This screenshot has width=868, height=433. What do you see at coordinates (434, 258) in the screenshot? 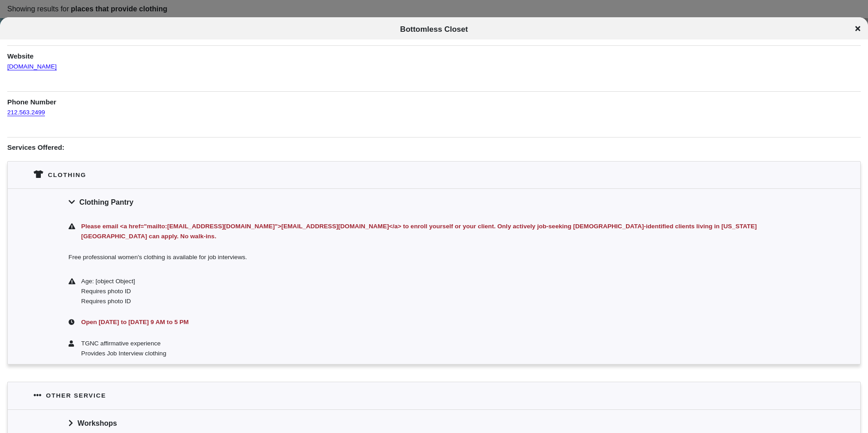
I see `div: Free professional women's clothing is available for job interviews.` at bounding box center [434, 258].